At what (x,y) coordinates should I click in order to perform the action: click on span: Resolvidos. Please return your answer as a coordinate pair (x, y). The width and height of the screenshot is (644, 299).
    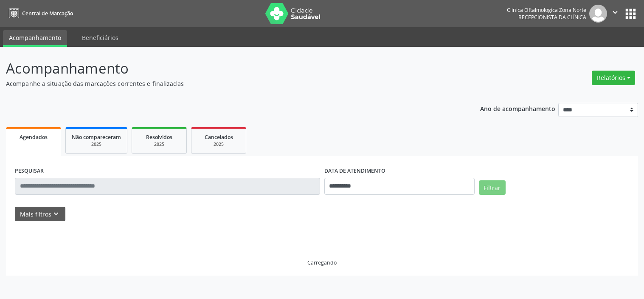
    Looking at the image, I should click on (159, 137).